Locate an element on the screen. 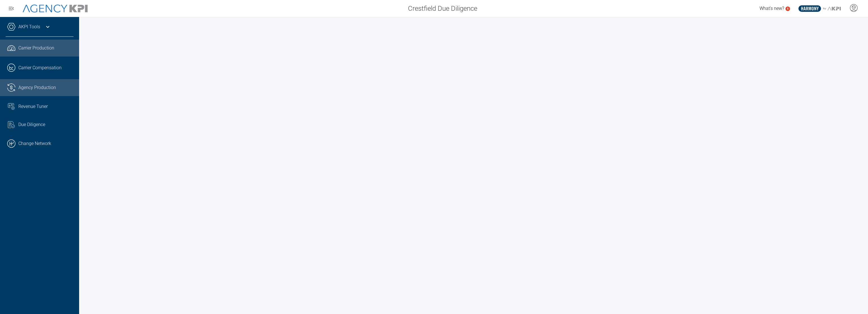  span: Due Diligence is located at coordinates (32, 125).